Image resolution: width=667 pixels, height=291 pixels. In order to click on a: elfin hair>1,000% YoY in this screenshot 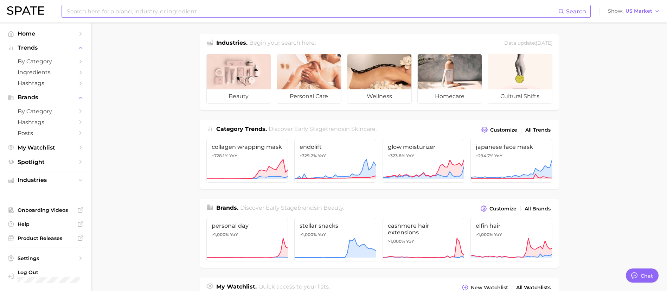, I will do `click(511, 239)`.